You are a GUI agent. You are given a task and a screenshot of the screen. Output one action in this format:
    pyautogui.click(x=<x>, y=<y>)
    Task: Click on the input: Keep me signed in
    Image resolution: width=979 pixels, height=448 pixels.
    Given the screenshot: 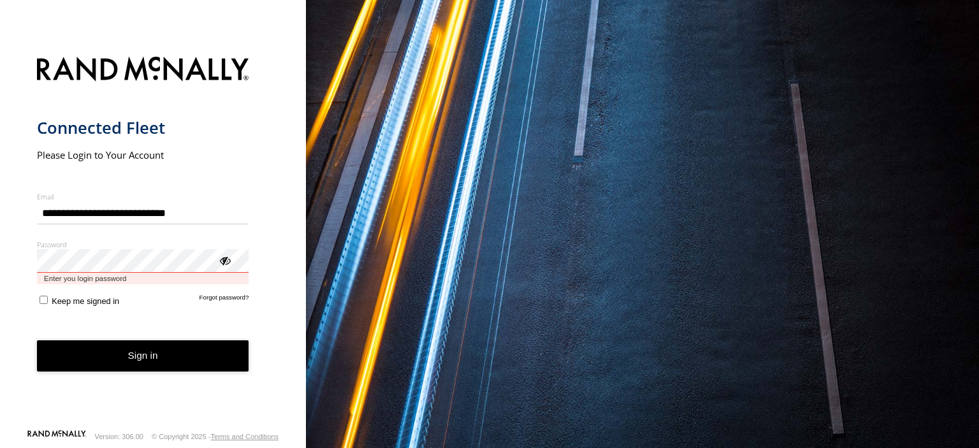 What is the action you would take?
    pyautogui.click(x=43, y=300)
    